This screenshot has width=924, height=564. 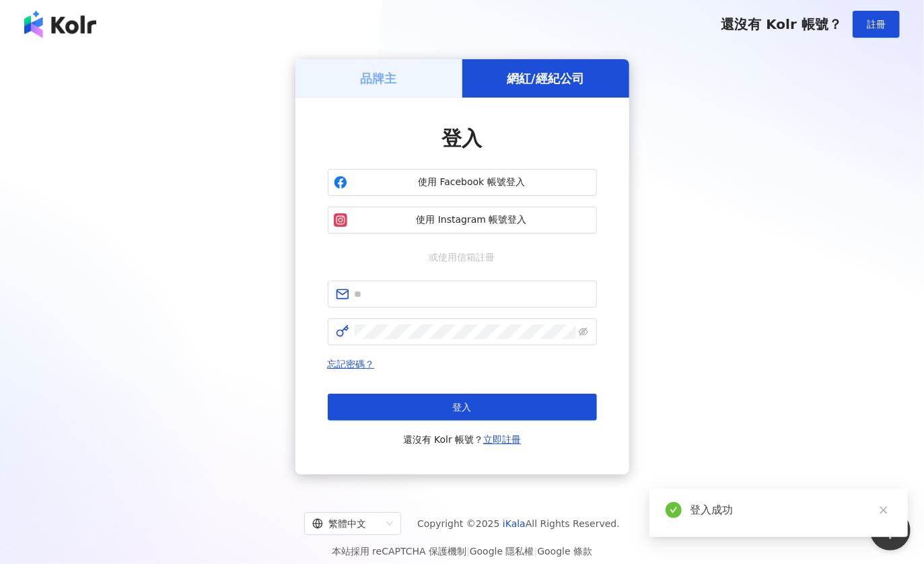 What do you see at coordinates (351, 364) in the screenshot?
I see `a: 忘記密碼？` at bounding box center [351, 364].